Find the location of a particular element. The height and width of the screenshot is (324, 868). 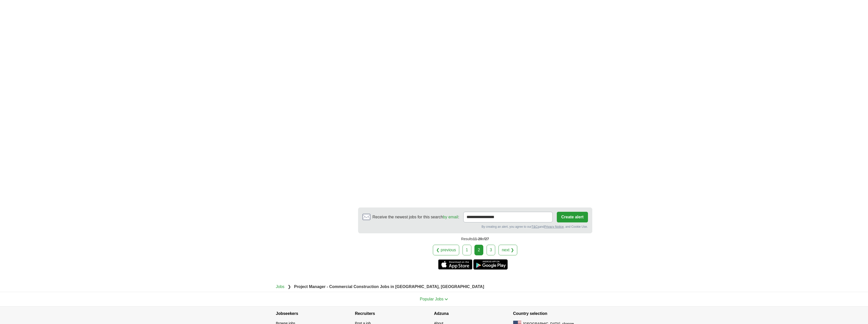

span: 11-20 is located at coordinates (477, 239).